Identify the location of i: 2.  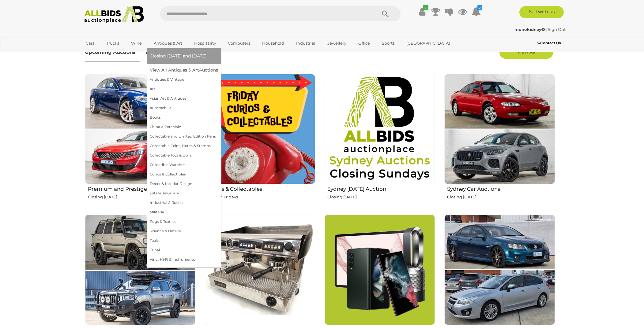
(480, 7).